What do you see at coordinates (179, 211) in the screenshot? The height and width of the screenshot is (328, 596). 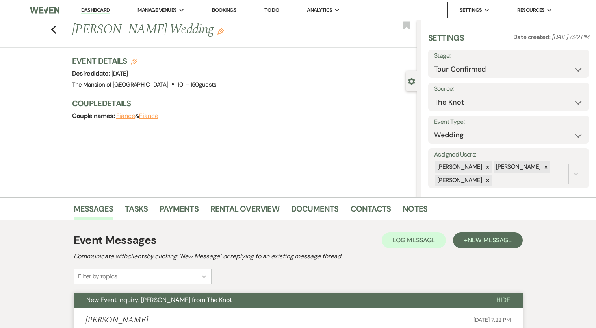 I see `a: Payments` at bounding box center [179, 211].